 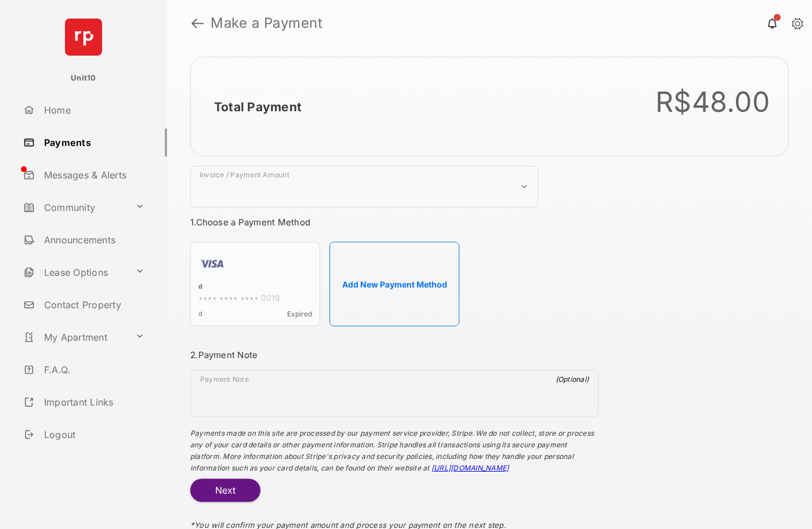 What do you see at coordinates (299, 314) in the screenshot?
I see `span: Expired` at bounding box center [299, 314].